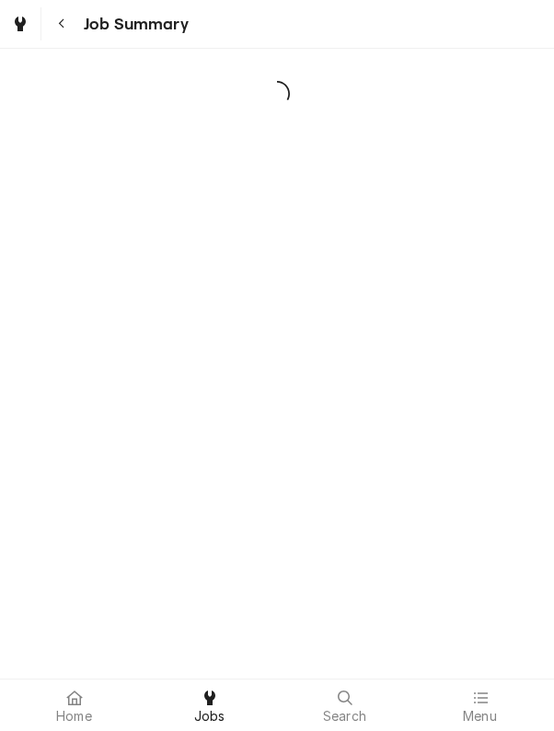 The image size is (554, 731). What do you see at coordinates (74, 705) in the screenshot?
I see `a: Home` at bounding box center [74, 705].